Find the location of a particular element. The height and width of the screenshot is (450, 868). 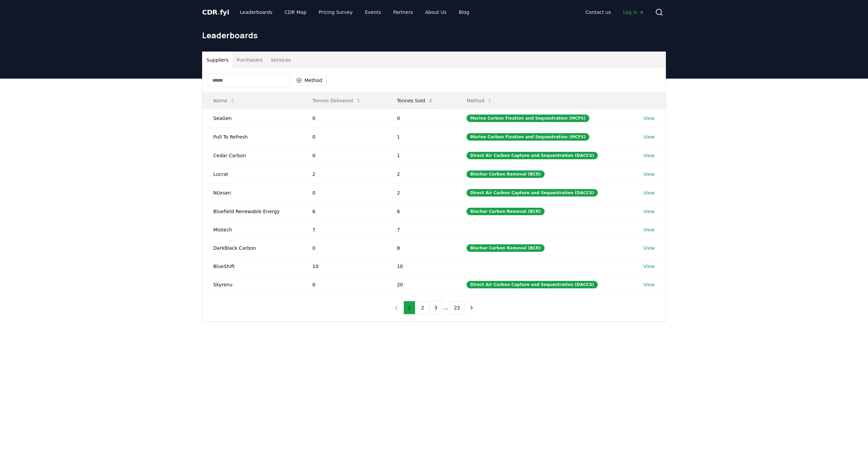

td: BlueShift is located at coordinates (252, 266).